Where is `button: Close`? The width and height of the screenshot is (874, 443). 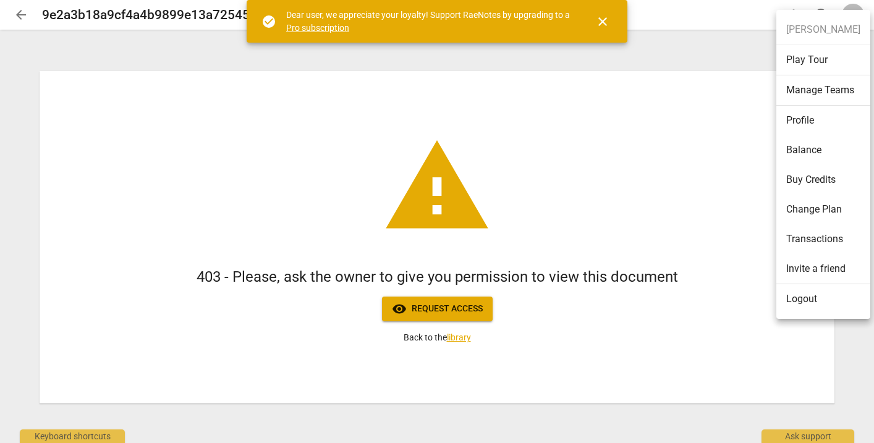 button: Close is located at coordinates (603, 22).